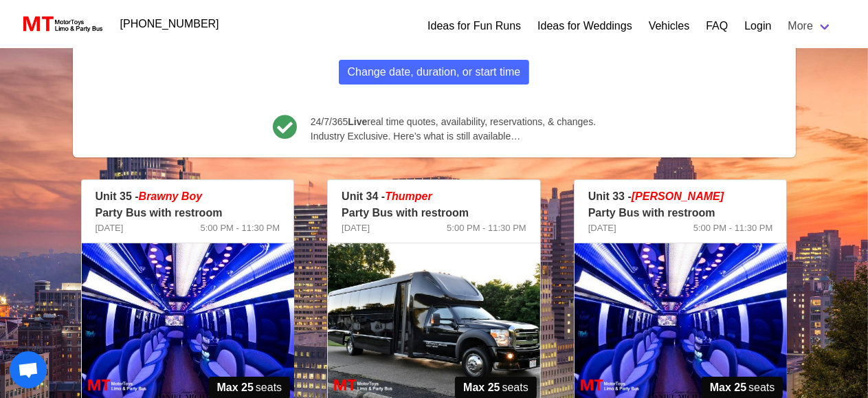  What do you see at coordinates (434, 72) in the screenshot?
I see `span: Change date, duration, or start time` at bounding box center [434, 72].